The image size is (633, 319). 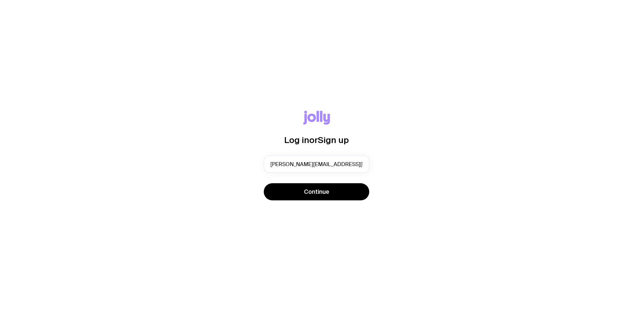 What do you see at coordinates (313, 140) in the screenshot?
I see `span: or` at bounding box center [313, 140].